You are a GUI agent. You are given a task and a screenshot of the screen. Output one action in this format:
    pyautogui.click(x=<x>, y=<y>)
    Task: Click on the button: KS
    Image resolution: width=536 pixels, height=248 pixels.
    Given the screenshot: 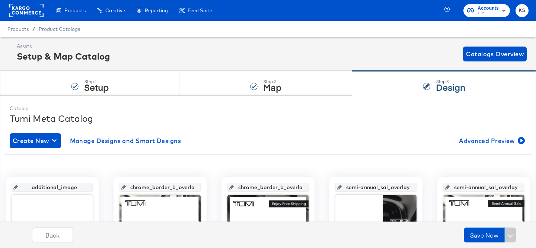 What is the action you would take?
    pyautogui.click(x=522, y=10)
    